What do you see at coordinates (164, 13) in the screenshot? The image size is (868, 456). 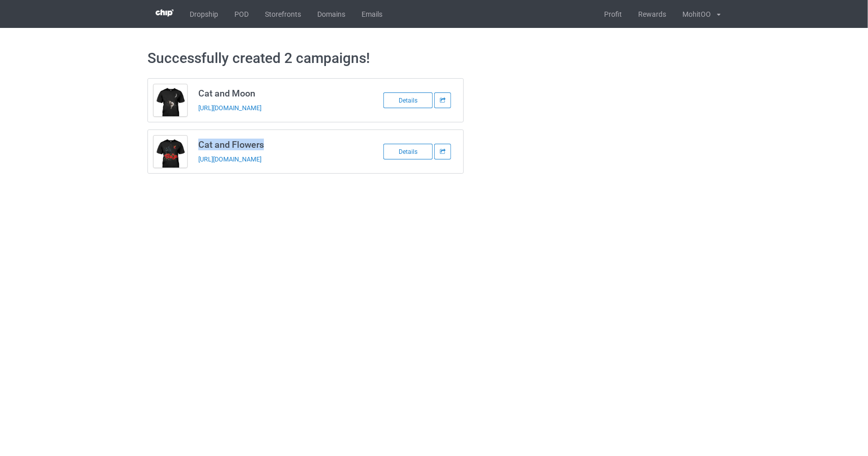 I see `img: 3d383065fc803cdd16c62507c020ddf8.png` at bounding box center [164, 13].